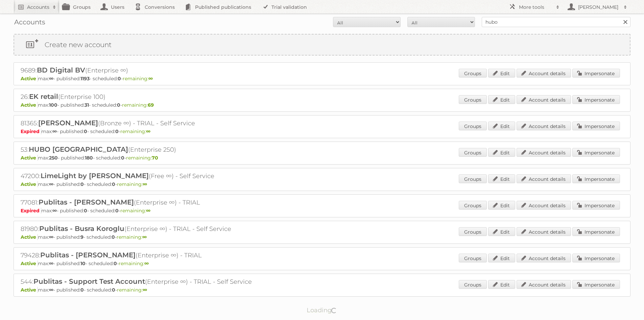  I want to click on h2: 9689: (Enterprise ∞), so click(139, 70).